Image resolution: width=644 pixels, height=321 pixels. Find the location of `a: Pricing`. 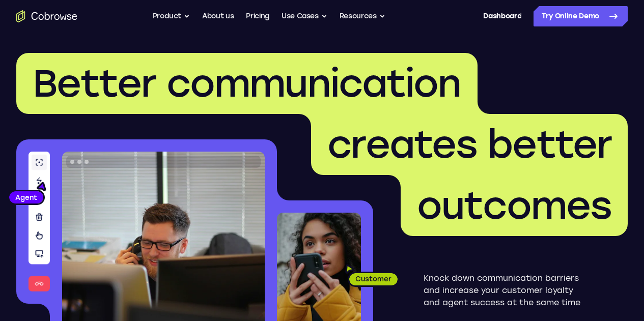

a: Pricing is located at coordinates (258, 16).